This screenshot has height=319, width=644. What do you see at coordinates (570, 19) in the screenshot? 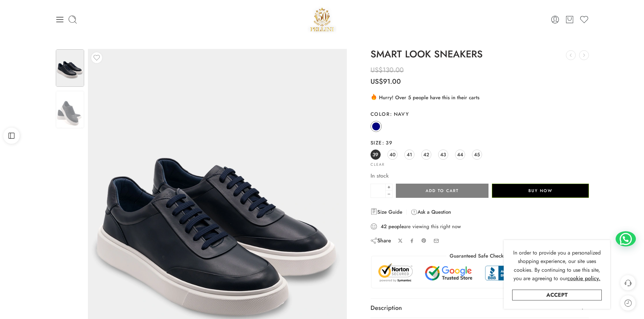
I see `a: Cart` at bounding box center [570, 19].